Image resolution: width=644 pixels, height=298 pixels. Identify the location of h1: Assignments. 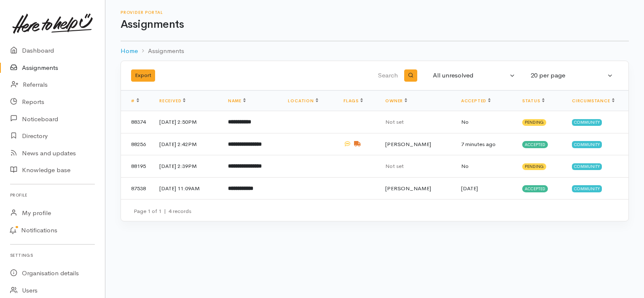
(375, 24).